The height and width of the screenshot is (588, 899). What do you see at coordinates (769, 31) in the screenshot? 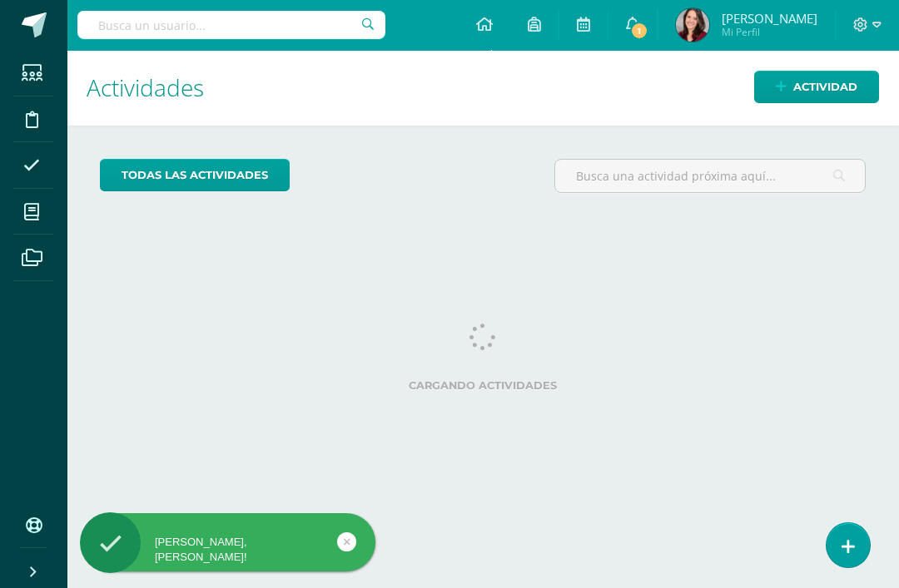
I see `span: Mi Perfil` at bounding box center [769, 31].